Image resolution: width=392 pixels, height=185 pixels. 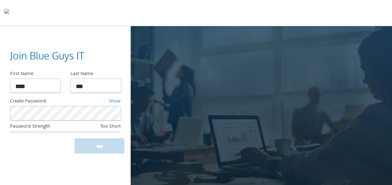 I want to click on div: Too Short, so click(x=102, y=127).